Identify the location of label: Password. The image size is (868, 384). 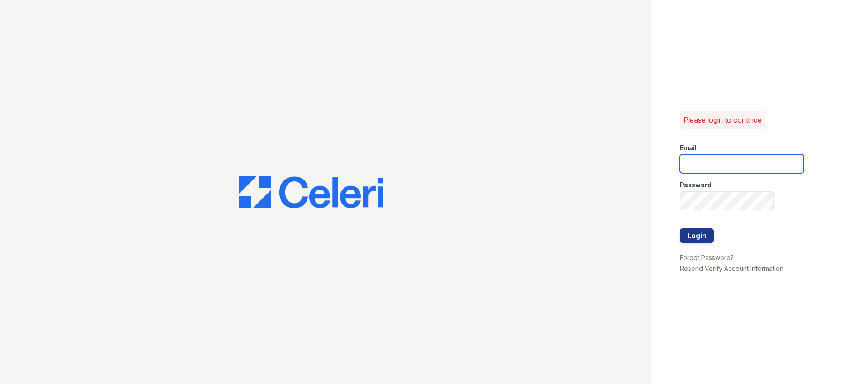
(696, 186).